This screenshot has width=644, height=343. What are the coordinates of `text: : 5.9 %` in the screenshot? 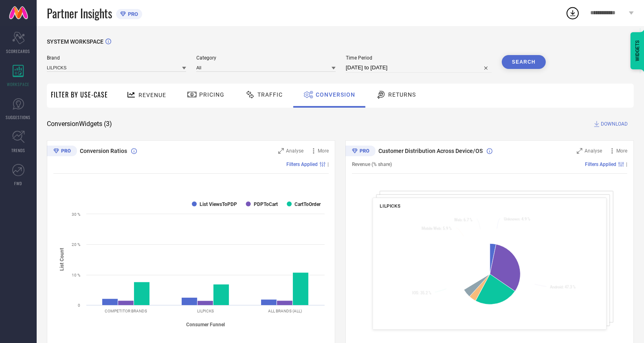 It's located at (437, 229).